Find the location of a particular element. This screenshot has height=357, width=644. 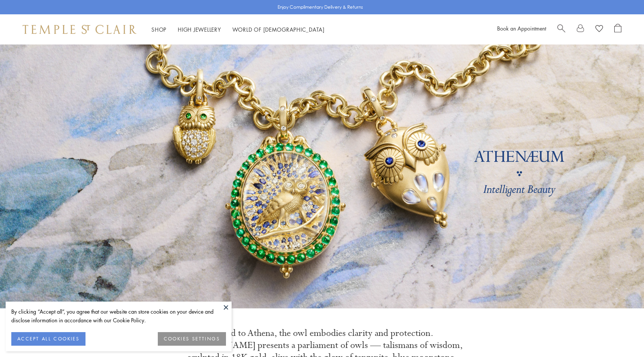

div: By clicking “Accept all”, you agree that our website can store cookies on your device and disclos... is located at coordinates (118, 316).